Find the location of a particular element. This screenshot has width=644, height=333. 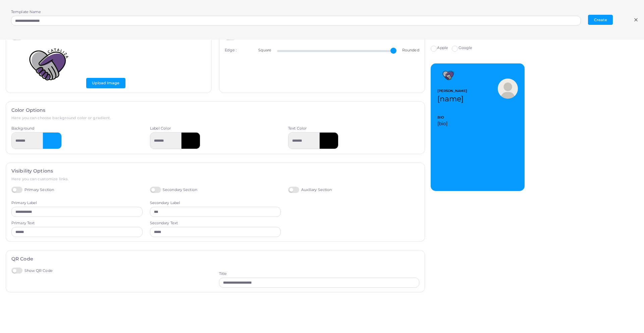

label: Primary Section is located at coordinates (33, 190).